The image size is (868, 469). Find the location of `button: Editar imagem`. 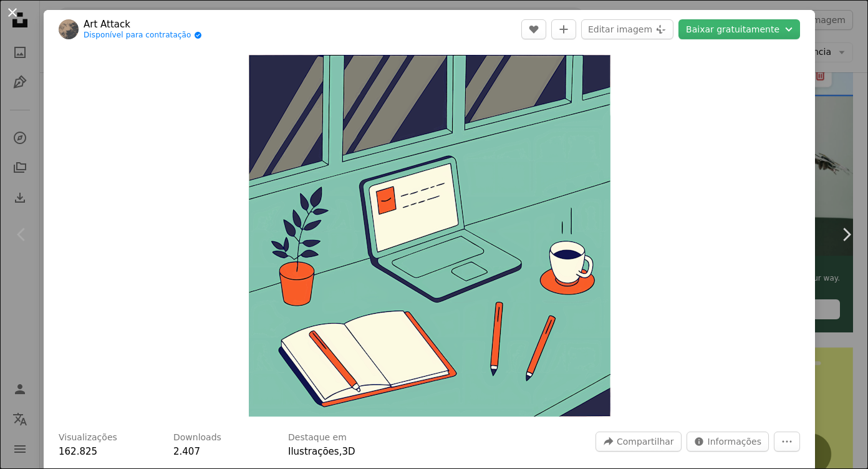

button: Editar imagem is located at coordinates (628, 29).